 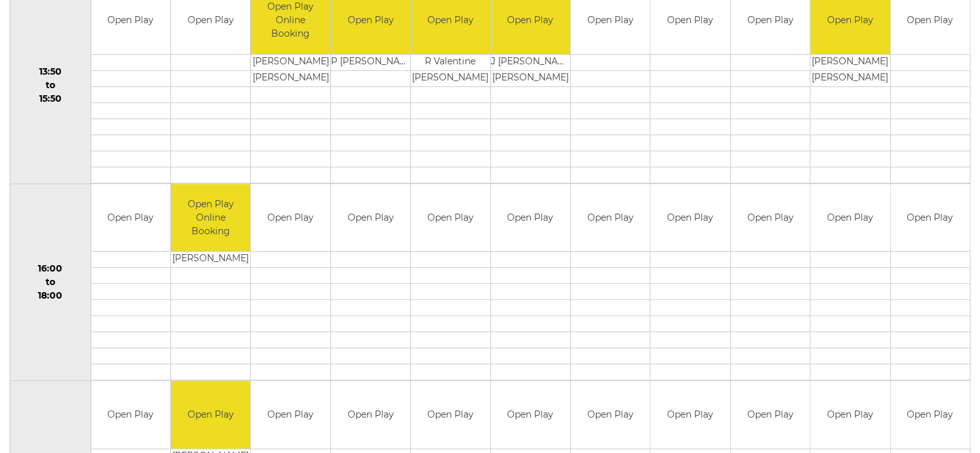 I want to click on td: 16:00 to 18:00, so click(x=51, y=281).